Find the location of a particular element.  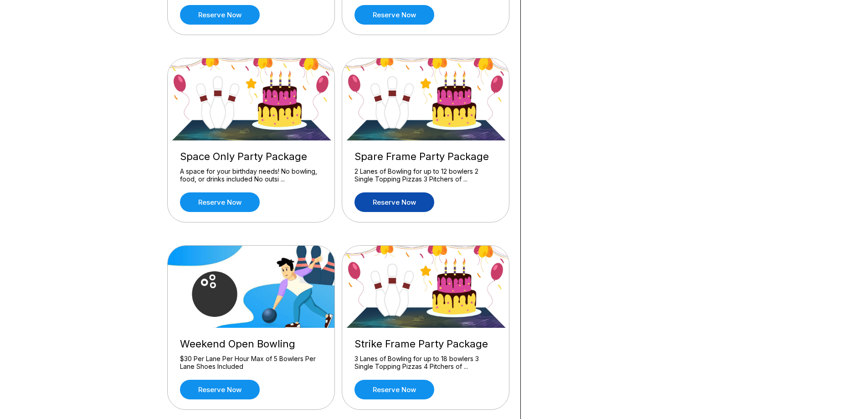

div: Space Only Party Package is located at coordinates (251, 157).